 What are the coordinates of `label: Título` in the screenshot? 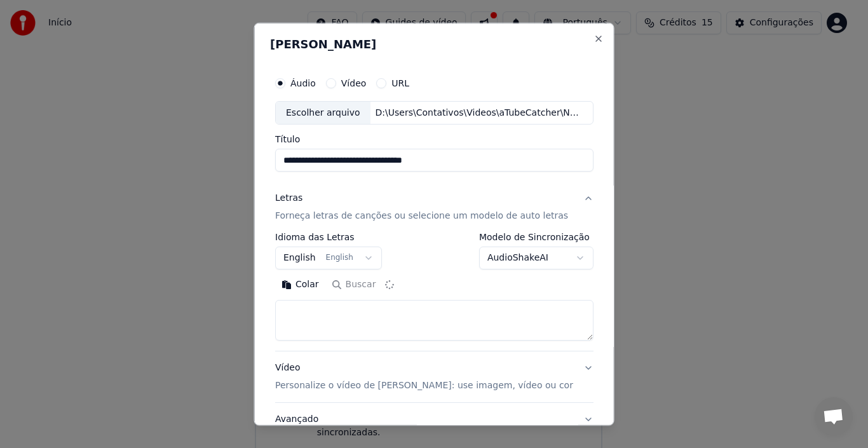 It's located at (434, 139).